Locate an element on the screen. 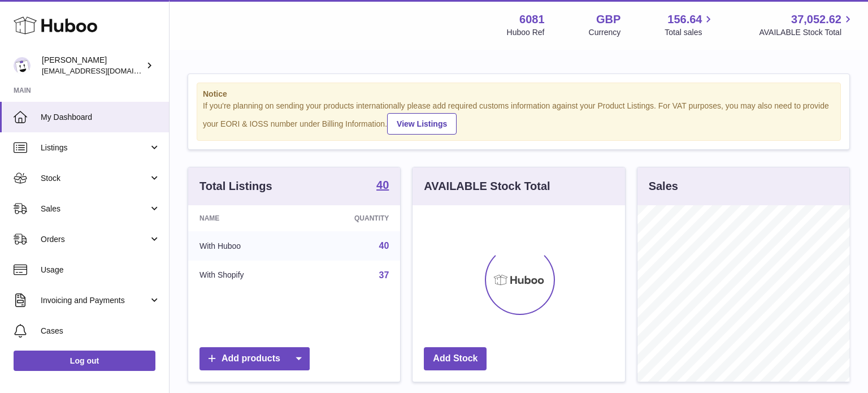 The width and height of the screenshot is (868, 393). a: 37,052.62 AVAILABLE Stock Total is located at coordinates (806, 25).